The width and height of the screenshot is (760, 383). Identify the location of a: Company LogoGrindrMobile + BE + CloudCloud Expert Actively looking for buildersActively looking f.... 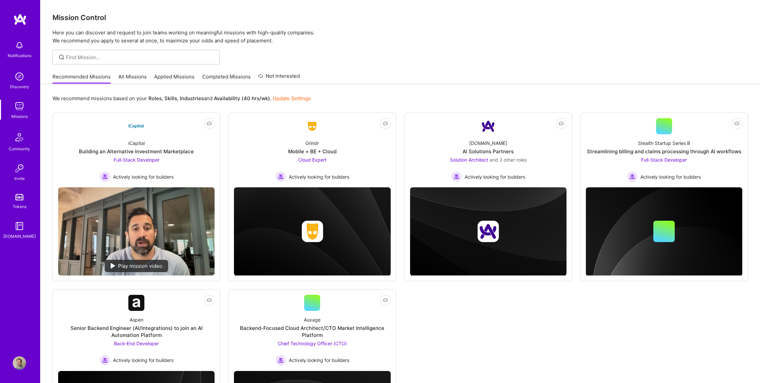
(312, 150).